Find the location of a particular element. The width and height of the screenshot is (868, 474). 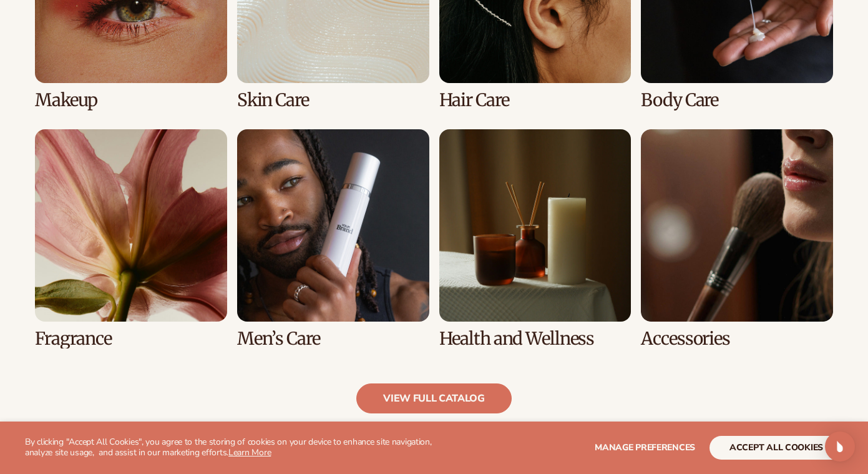

div: 5 / 8 is located at coordinates (131, 239).